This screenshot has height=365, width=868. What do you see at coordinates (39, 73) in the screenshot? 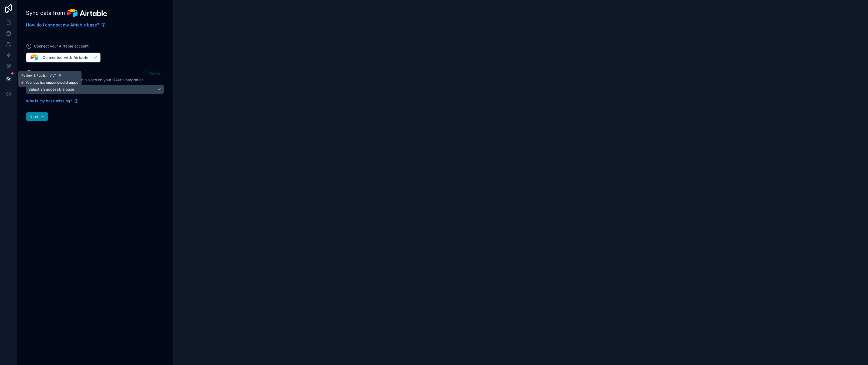
I see `span: Base` at bounding box center [39, 73].